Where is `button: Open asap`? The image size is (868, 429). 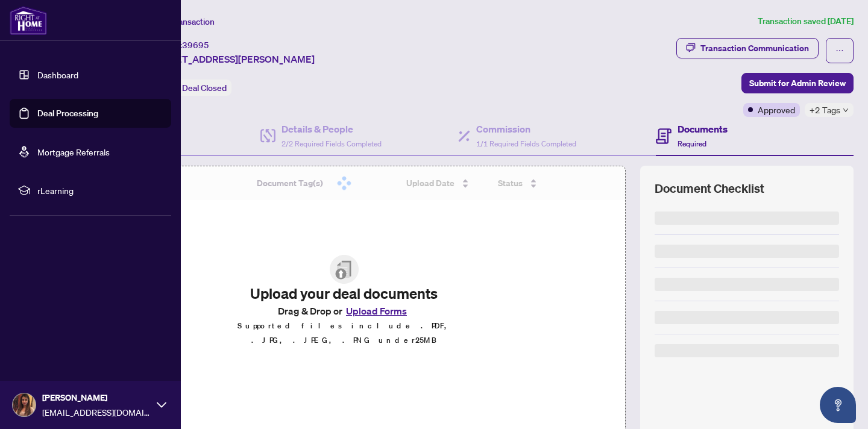 button: Open asap is located at coordinates (838, 405).